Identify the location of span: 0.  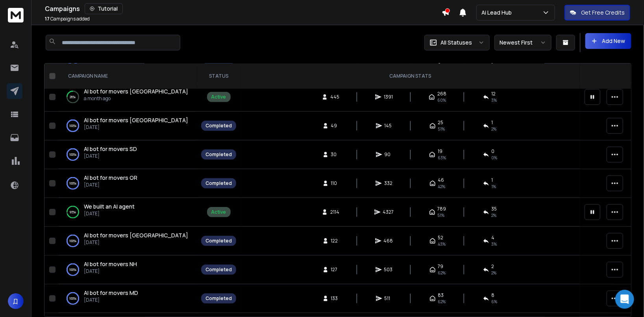
(493, 151).